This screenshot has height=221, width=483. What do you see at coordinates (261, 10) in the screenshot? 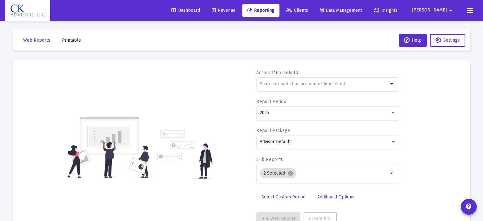
I see `a: Reporting` at bounding box center [261, 10].